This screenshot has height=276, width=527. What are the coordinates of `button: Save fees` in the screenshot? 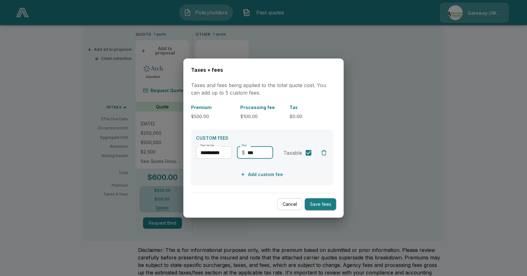 It's located at (320, 204).